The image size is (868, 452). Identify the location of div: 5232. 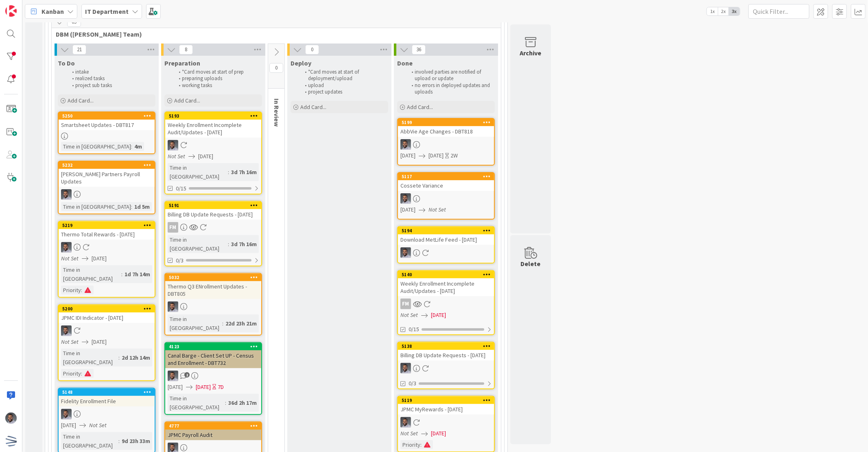
(108, 165).